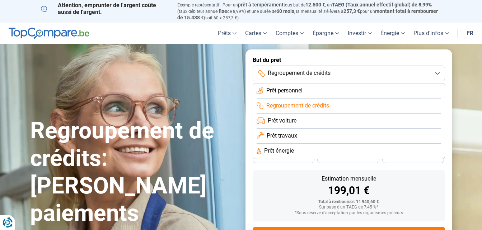  Describe the element at coordinates (105, 9) in the screenshot. I see `p: Attention, emprunter de l'argent coûte aussi de l'argent.` at that location.